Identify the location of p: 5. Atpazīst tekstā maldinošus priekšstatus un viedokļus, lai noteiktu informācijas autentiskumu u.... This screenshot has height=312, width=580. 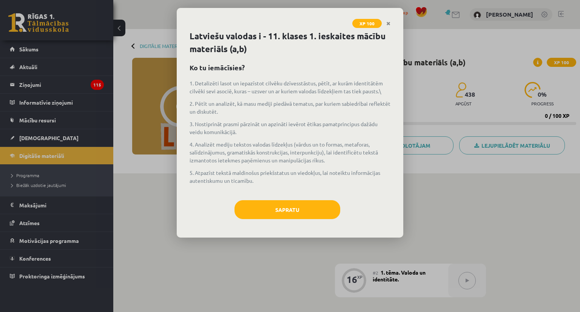
(290, 177).